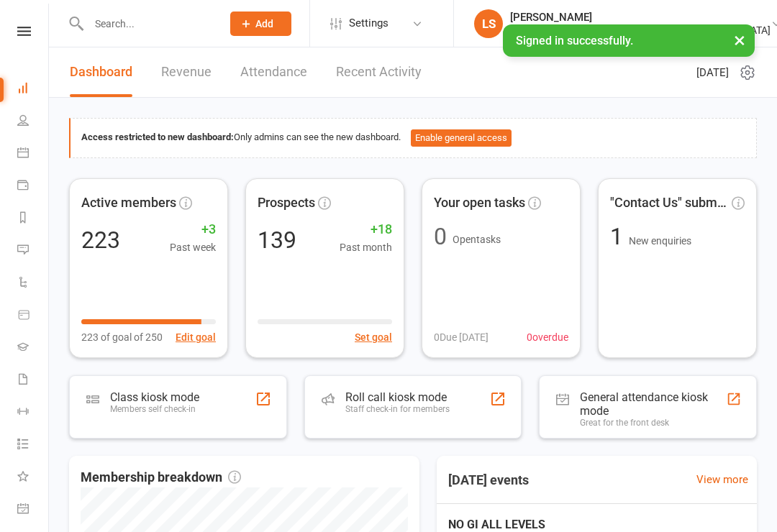  Describe the element at coordinates (264, 24) in the screenshot. I see `span: Add` at that location.